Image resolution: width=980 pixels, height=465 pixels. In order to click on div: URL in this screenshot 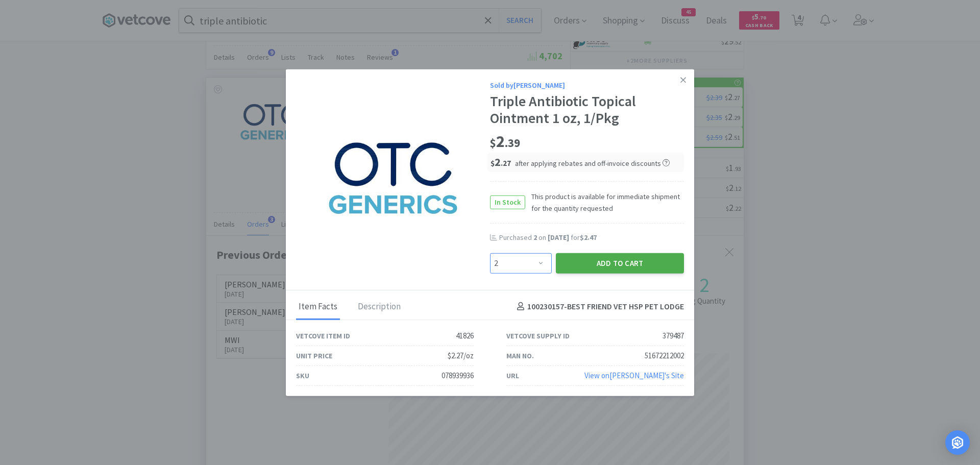, I will do `click(513, 375)`.